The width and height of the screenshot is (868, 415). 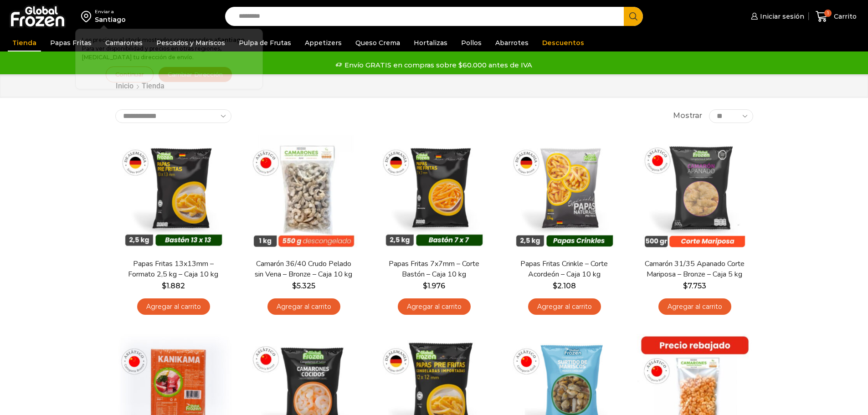 What do you see at coordinates (695, 307) in the screenshot?
I see `a: Agregar al carrito: “Camarón 31/35 Apanado Corte Mariposa - Bronze - Caja 5 kg”` at bounding box center [695, 307].